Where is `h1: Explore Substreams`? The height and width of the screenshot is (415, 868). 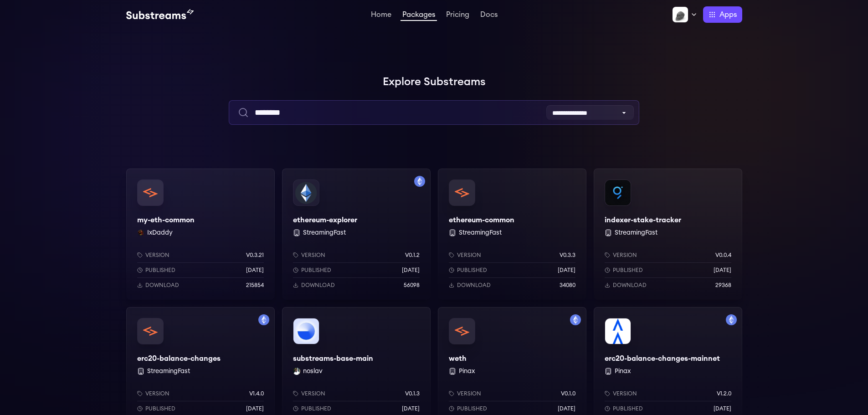
h1: Explore Substreams is located at coordinates (434, 82).